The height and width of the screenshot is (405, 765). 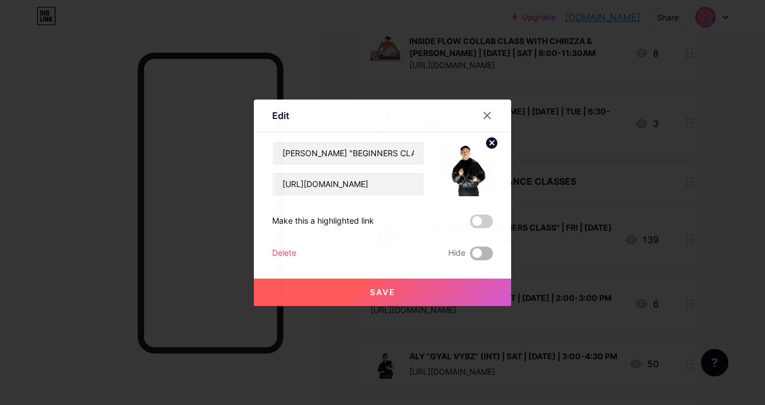 What do you see at coordinates (348, 184) in the screenshot?
I see `input: URL` at bounding box center [348, 184].